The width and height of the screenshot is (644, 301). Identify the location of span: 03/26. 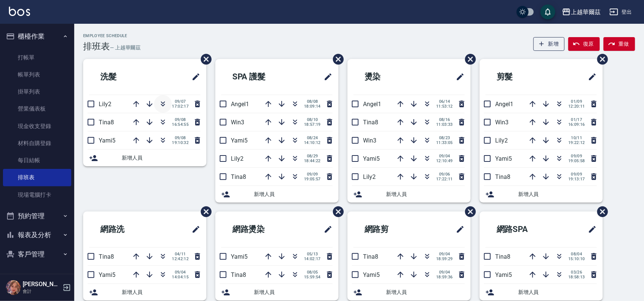
(576, 272).